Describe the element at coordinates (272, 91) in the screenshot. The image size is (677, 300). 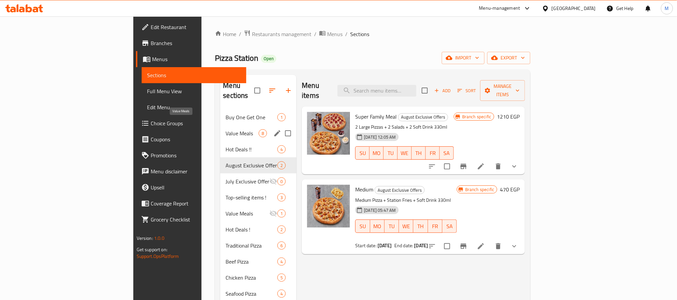
I see `span: Sort sections` at that location.